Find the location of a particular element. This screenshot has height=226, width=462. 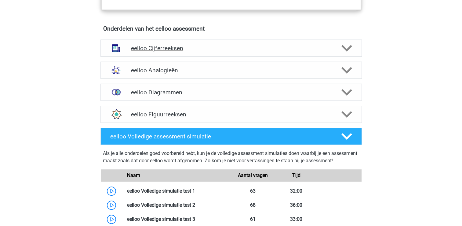

a: cijferreeksen eelloo Cijferreeksen is located at coordinates (231, 48).